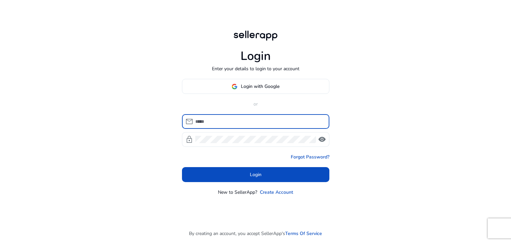  What do you see at coordinates (255, 104) in the screenshot?
I see `p: or` at bounding box center [255, 104].